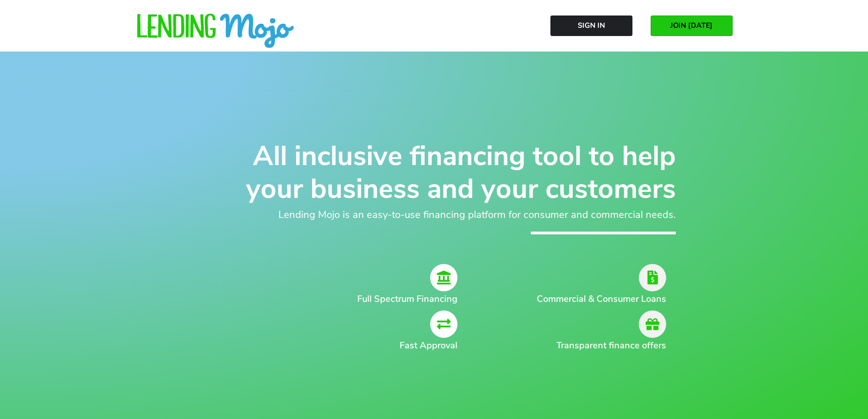 The width and height of the screenshot is (868, 419). I want to click on img: lm-horizontal-logo, so click(216, 31).